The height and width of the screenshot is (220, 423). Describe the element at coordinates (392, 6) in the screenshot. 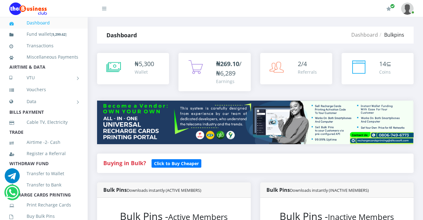

I see `span: Renew/Upgrade Subscription` at that location.